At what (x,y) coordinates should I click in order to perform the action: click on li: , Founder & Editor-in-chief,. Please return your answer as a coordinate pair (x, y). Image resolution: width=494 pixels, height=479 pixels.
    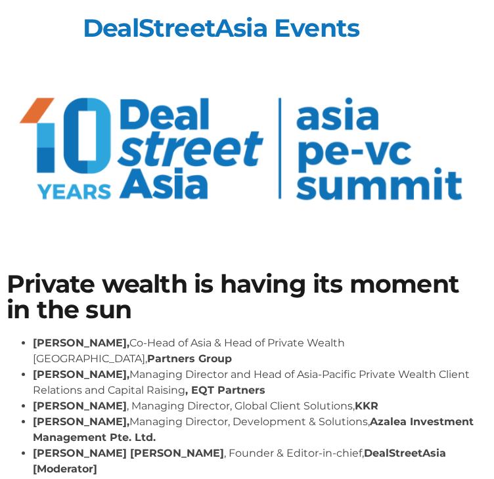
    Looking at the image, I should click on (260, 462).